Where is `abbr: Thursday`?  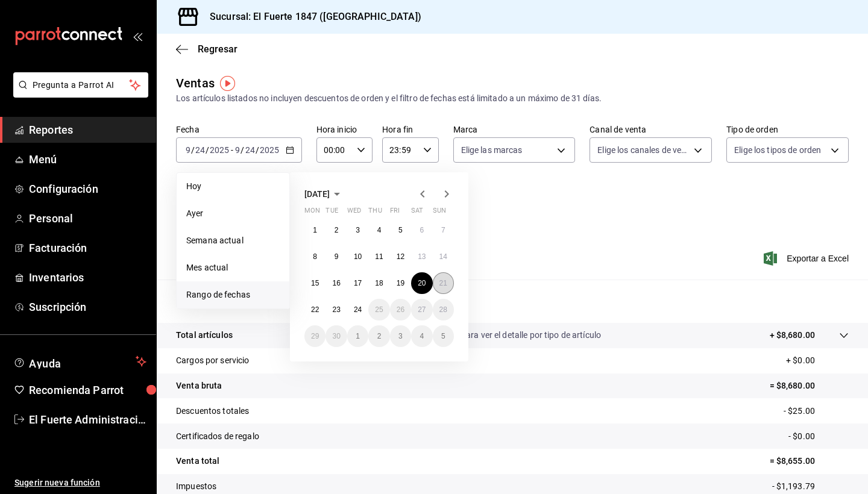
abbr: Thursday is located at coordinates (375, 213).